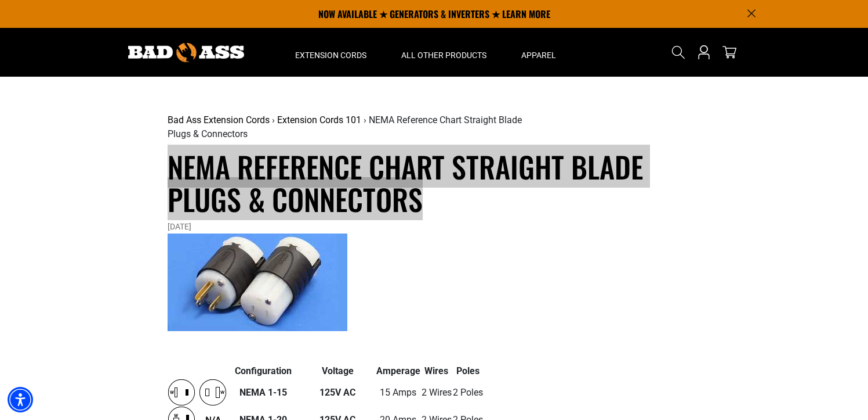 Image resolution: width=868 pixels, height=420 pixels. What do you see at coordinates (704, 52) in the screenshot?
I see `a: Open this option` at bounding box center [704, 52].